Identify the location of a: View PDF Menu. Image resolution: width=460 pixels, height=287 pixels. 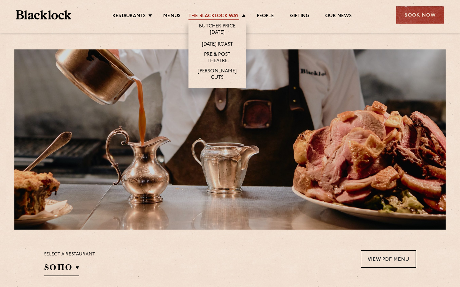
(388, 259).